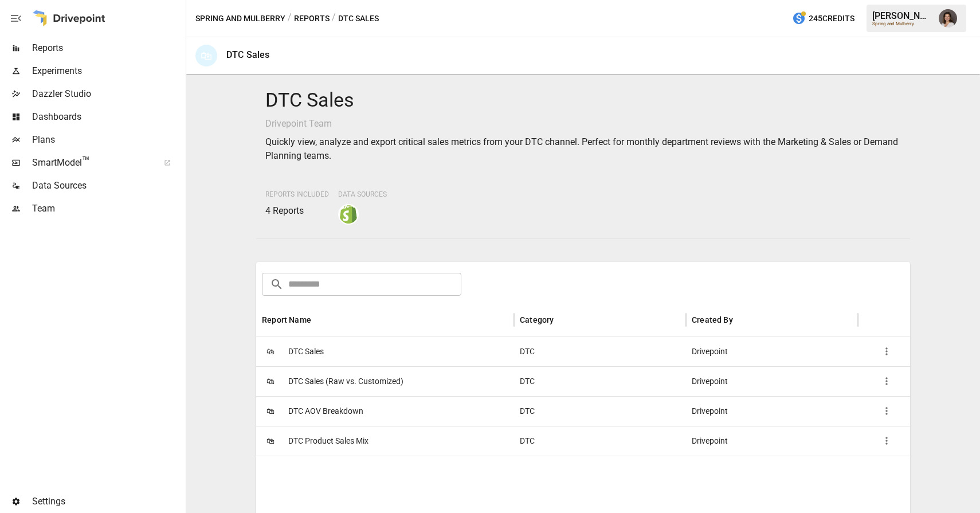  I want to click on img: shopify, so click(348, 214).